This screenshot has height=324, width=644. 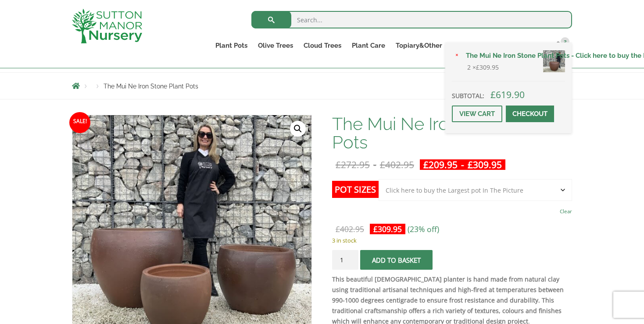 I want to click on nav: Breadcrumbs, so click(x=322, y=86).